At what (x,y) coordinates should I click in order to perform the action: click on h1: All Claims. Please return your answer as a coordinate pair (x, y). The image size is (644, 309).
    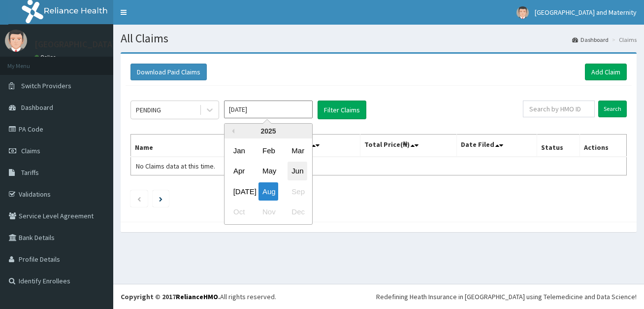
    Looking at the image, I should click on (379, 38).